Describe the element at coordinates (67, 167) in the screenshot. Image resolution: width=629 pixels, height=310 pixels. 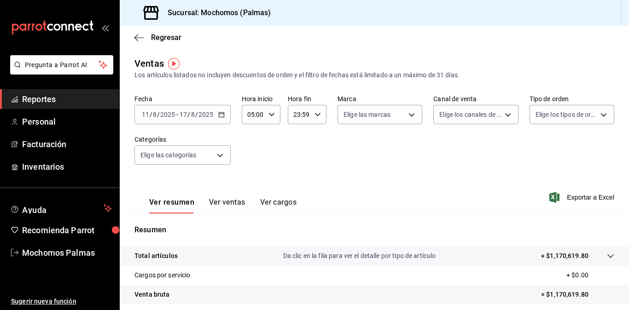
I see `span: Inventarios` at that location.